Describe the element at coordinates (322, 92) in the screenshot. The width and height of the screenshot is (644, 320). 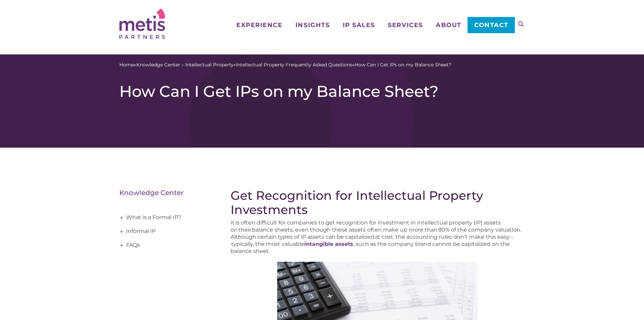
I see `h1: How Can I Get IPs on my Balance Sheet?` at that location.